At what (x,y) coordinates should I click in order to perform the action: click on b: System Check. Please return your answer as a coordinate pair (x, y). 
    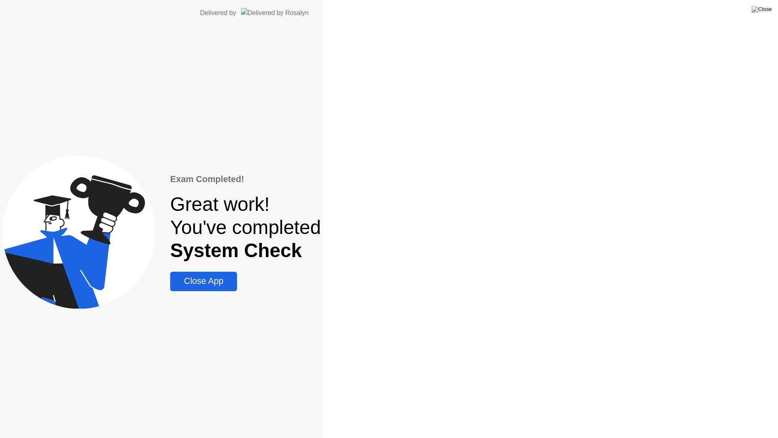
    Looking at the image, I should click on (236, 250).